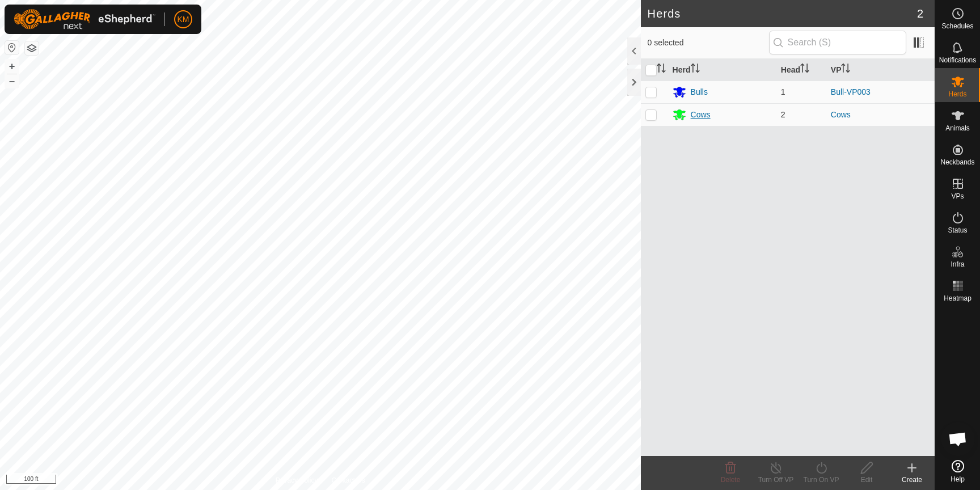 The image size is (980, 490). I want to click on span: Schedules, so click(957, 26).